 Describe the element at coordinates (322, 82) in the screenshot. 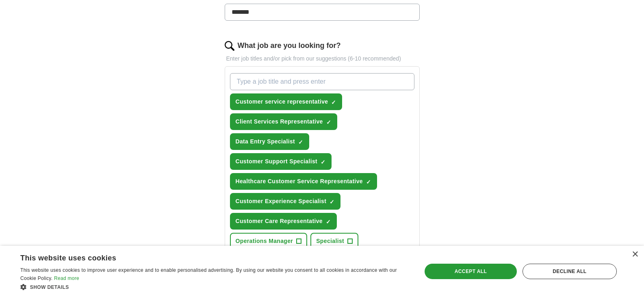

I see `input: Type a job title and press enter` at that location.